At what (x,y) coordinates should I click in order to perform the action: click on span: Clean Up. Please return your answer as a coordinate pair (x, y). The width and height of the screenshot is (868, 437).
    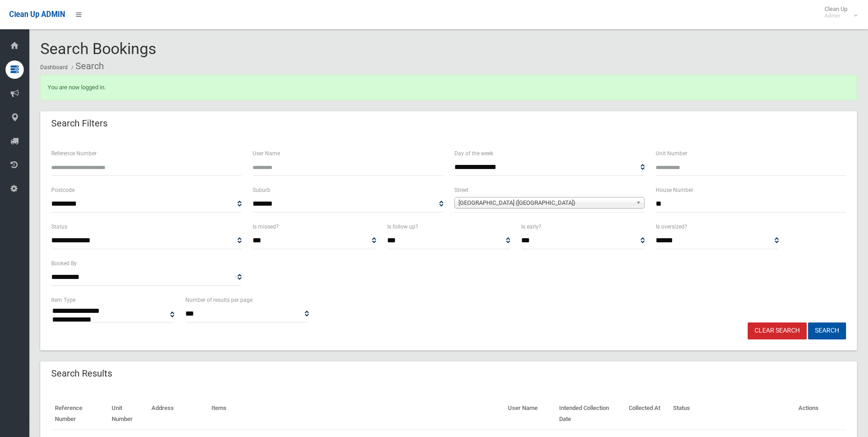
    Looking at the image, I should click on (839, 13).